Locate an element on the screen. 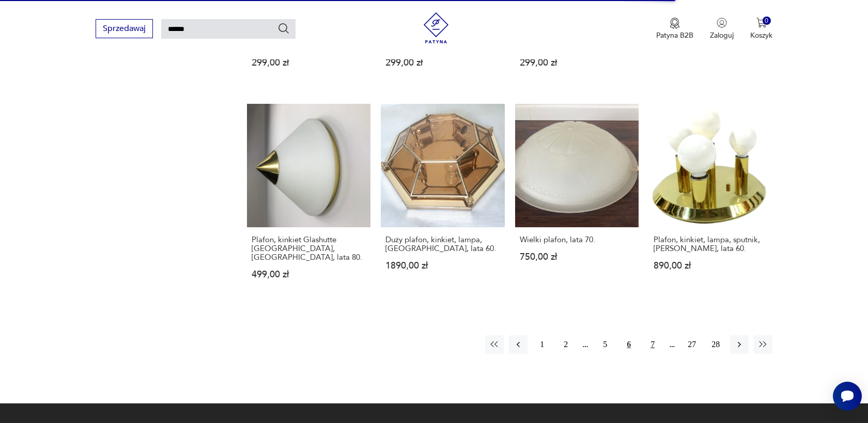  button: 28 is located at coordinates (716, 344).